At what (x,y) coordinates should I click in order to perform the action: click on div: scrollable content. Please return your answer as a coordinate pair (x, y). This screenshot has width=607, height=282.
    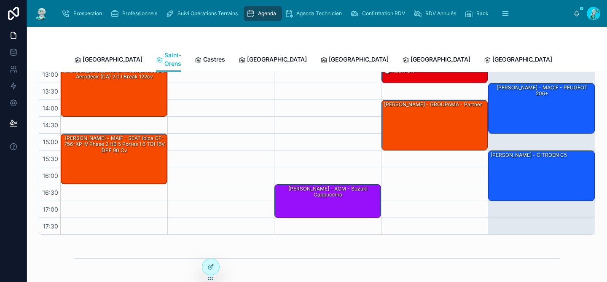
    Looking at the image, I should click on (314, 13).